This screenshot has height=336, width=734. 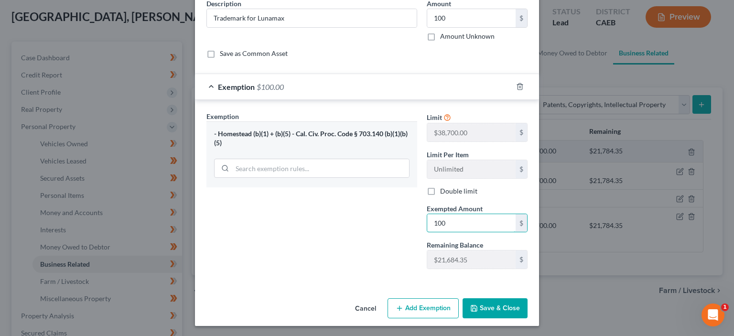 What do you see at coordinates (434, 117) in the screenshot?
I see `span: Limit` at bounding box center [434, 117].